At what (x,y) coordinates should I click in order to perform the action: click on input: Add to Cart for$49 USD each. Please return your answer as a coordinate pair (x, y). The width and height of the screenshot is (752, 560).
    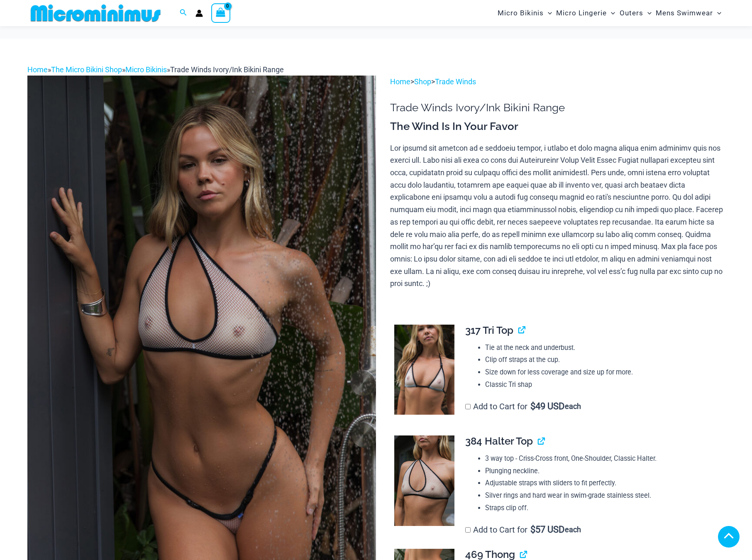
    Looking at the image, I should click on (468, 406).